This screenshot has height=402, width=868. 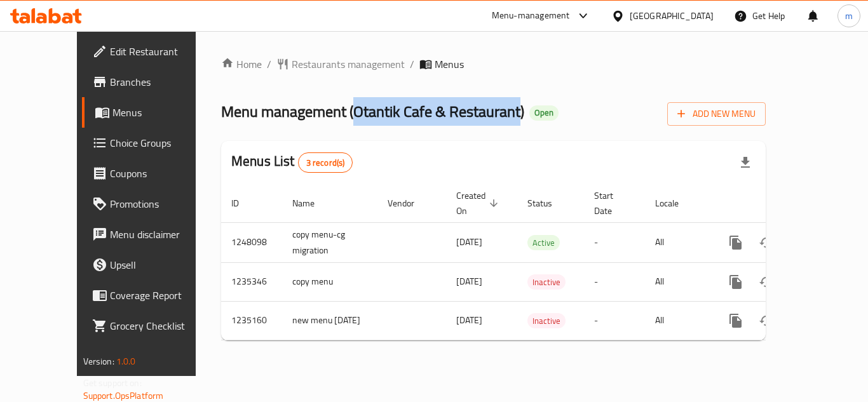 I want to click on div: Total records count, so click(x=326, y=163).